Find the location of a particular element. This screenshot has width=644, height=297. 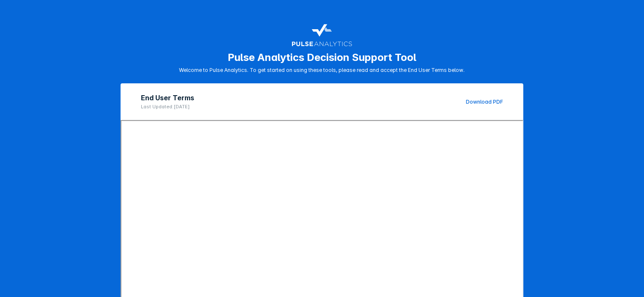

a: Download PDF is located at coordinates (484, 101).